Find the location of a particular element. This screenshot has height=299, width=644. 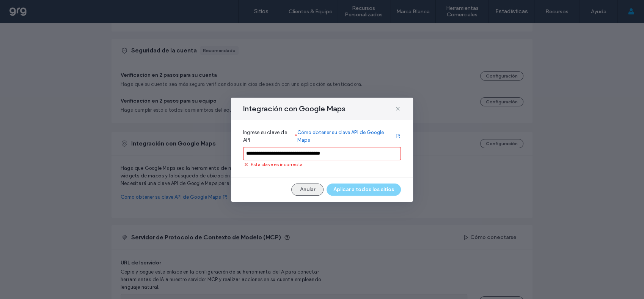

button: Anular is located at coordinates (307, 190).